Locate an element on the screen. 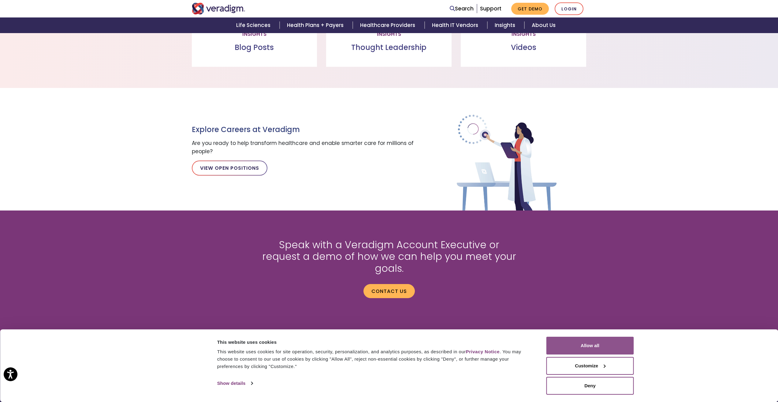 The image size is (778, 402). a: Login is located at coordinates (569, 9).